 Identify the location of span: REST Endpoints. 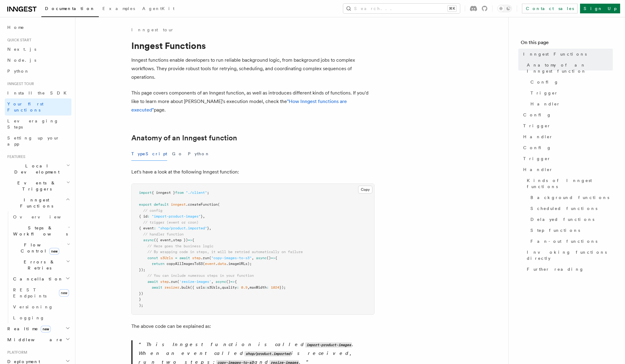
(30, 293).